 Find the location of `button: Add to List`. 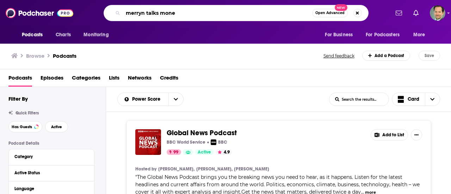

button: Add to List is located at coordinates (389, 135).